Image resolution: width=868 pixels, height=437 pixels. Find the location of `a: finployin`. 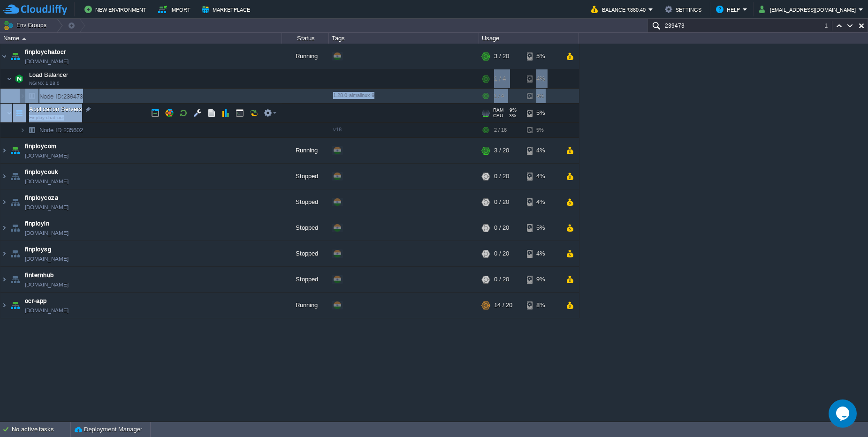

a: finployin is located at coordinates (37, 224).